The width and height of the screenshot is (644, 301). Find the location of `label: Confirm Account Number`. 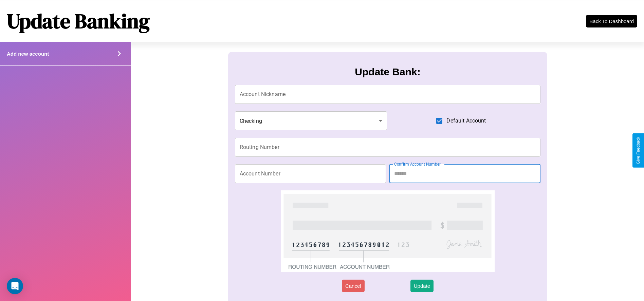

label: Confirm Account Number is located at coordinates (417, 164).